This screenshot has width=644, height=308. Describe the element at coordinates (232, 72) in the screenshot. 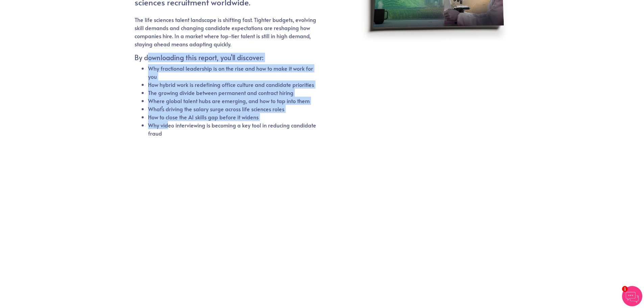

I see `li: Why fractional leadership is on the rise and how to make it work for you` at that location.